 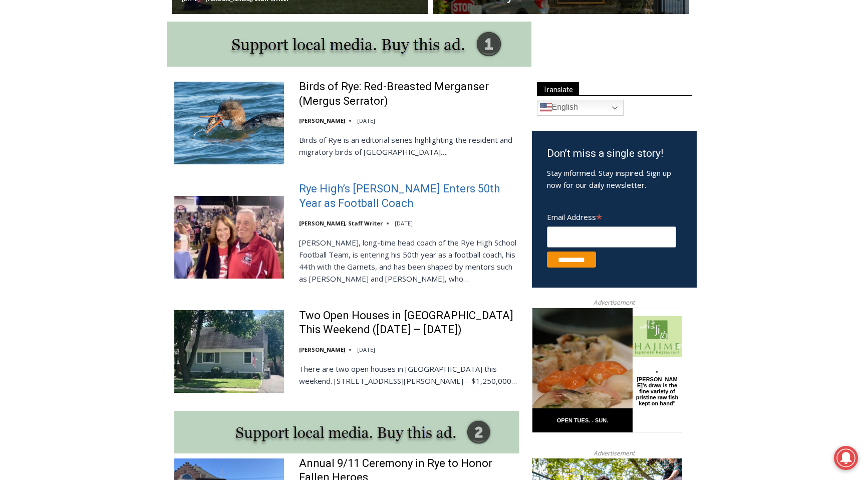 I want to click on img: Rye High’s Dino Garr Enters 50th Year as Football Coach, so click(x=229, y=237).